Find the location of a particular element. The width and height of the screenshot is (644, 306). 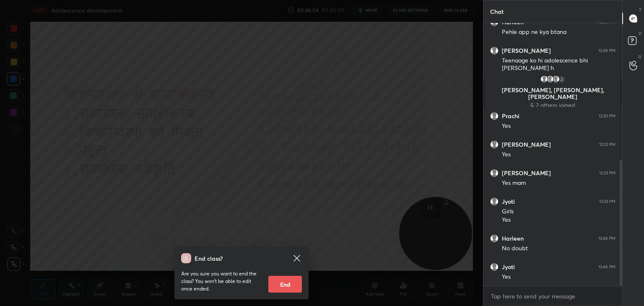

div: Girls is located at coordinates (559, 212).